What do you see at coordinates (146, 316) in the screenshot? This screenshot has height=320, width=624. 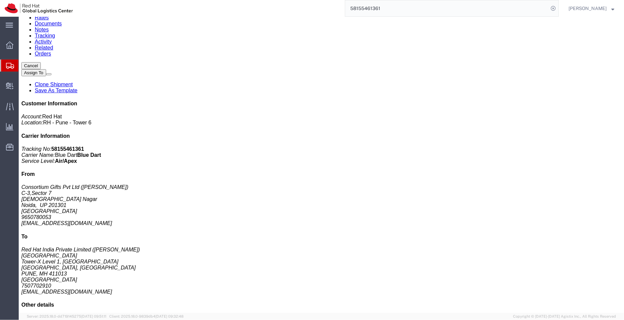 I see `span: Client: 2025.18.0-9839db4` at bounding box center [146, 316].